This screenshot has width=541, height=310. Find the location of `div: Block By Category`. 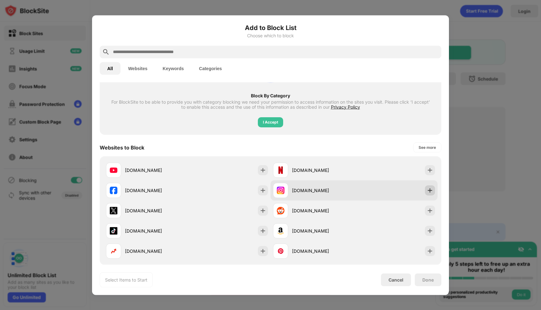

div: Block By Category is located at coordinates (271, 96).